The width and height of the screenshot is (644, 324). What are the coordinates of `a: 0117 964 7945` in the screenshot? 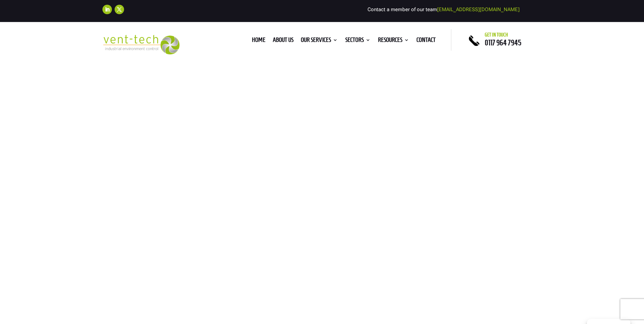 It's located at (503, 43).